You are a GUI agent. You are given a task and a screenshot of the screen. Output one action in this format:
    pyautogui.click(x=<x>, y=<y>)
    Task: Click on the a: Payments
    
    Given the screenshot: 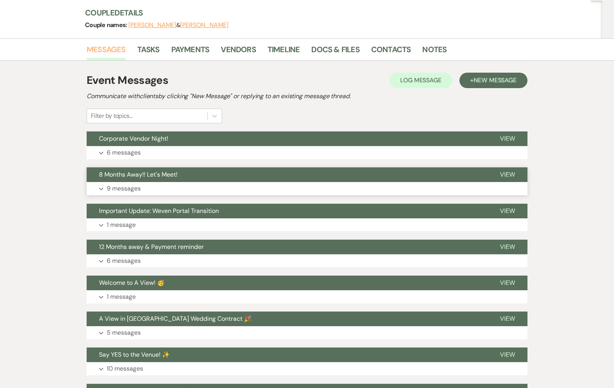 What is the action you would take?
    pyautogui.click(x=190, y=52)
    